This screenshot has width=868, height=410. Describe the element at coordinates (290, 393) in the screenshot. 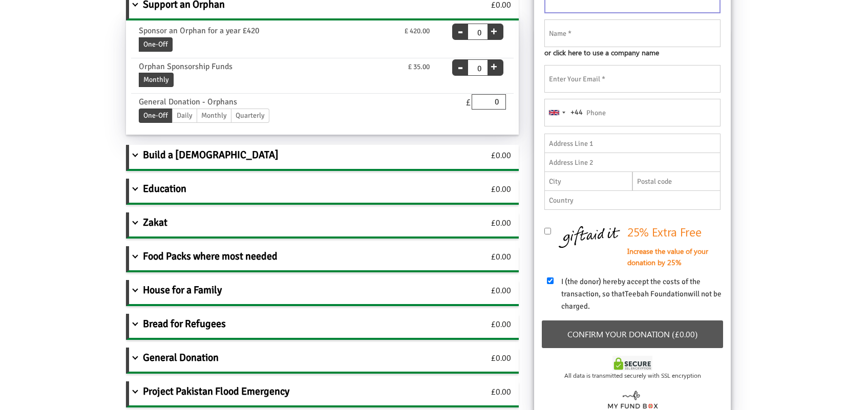

I see `div: Project Pakistan Flood Emergency` at that location.